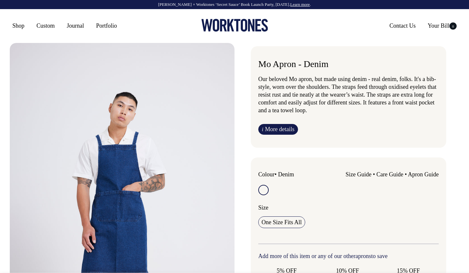  Describe the element at coordinates (442, 26) in the screenshot. I see `a: Your Bill0` at that location.